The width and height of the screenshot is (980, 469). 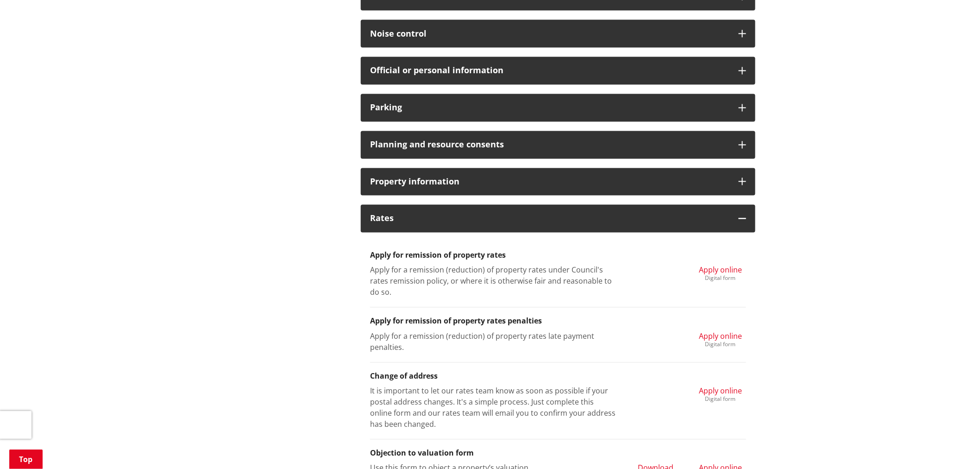 I want to click on h3: Parking, so click(x=550, y=108).